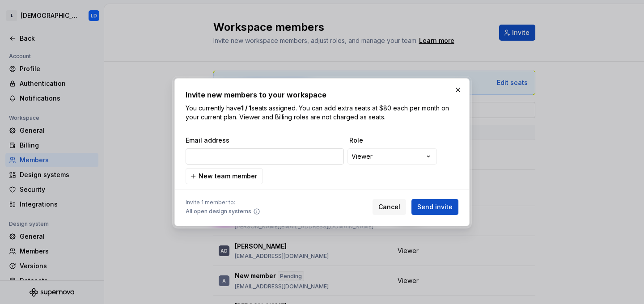 The height and width of the screenshot is (304, 644). What do you see at coordinates (224, 176) in the screenshot?
I see `button: New team member` at bounding box center [224, 176].